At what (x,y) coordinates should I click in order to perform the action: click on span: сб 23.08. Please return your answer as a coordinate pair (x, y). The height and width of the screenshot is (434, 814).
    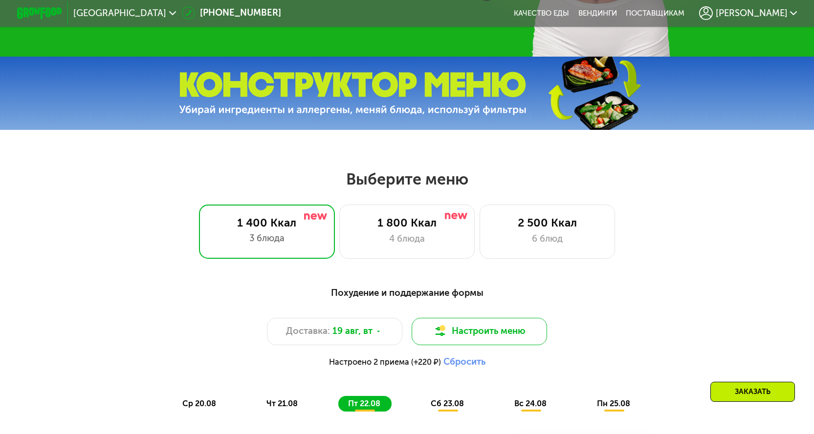
    Looking at the image, I should click on (447, 404).